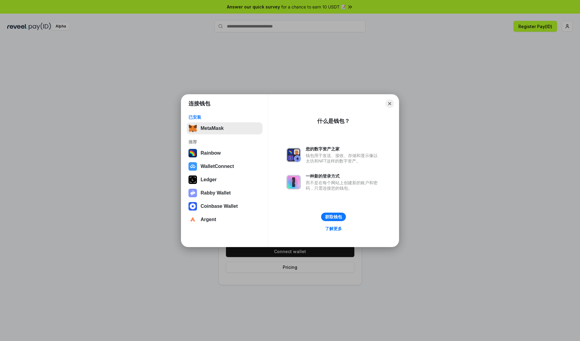  I want to click on div: 您的数字资产之家, so click(343, 149).